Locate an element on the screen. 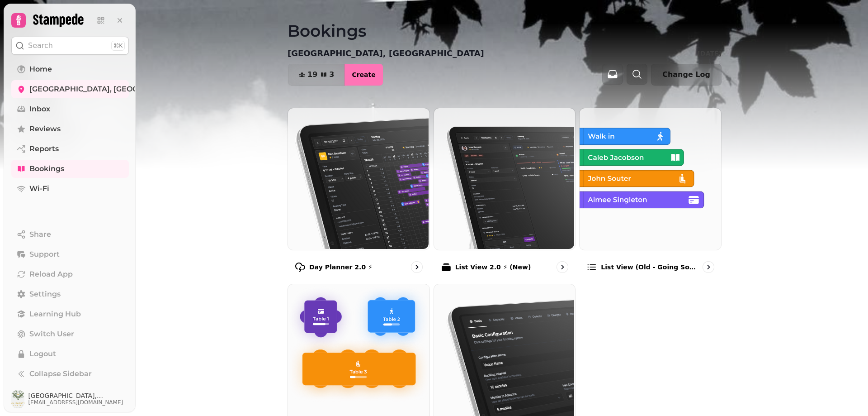  span: Wi-Fi is located at coordinates (39, 189).